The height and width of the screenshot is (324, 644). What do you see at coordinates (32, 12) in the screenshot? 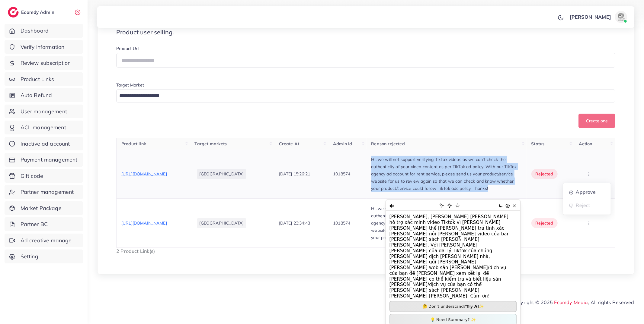
I see `a: logoEcomdy Admin` at bounding box center [32, 12].